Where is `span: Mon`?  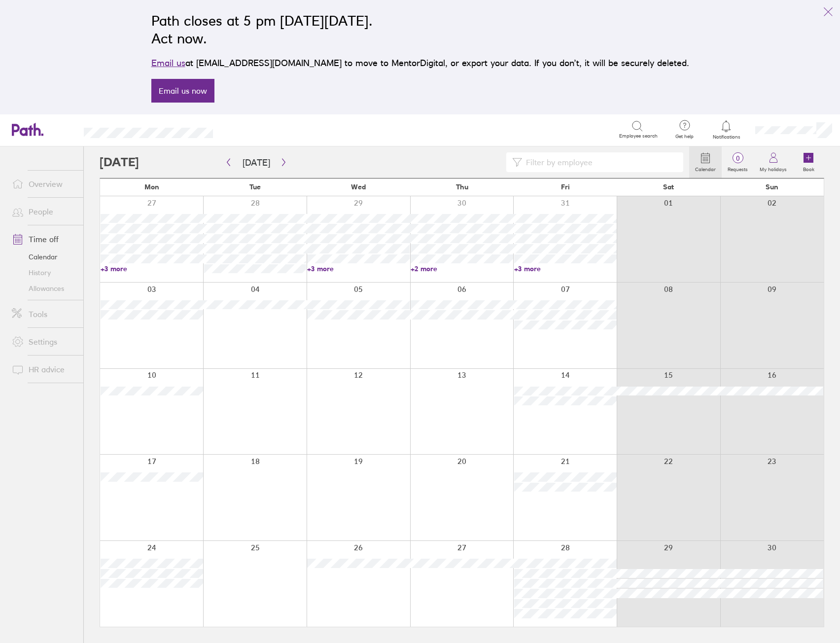
span: Mon is located at coordinates (152, 187).